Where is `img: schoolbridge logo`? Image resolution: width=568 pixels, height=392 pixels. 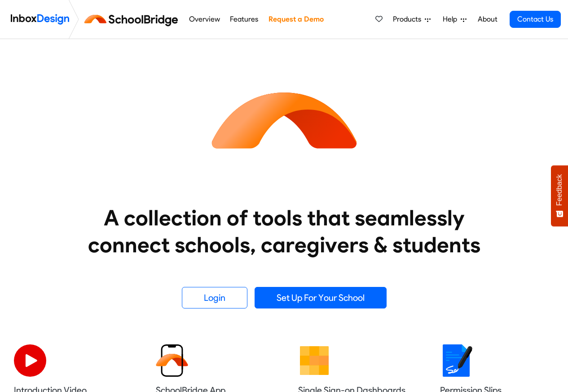 img: schoolbridge logo is located at coordinates (133, 19).